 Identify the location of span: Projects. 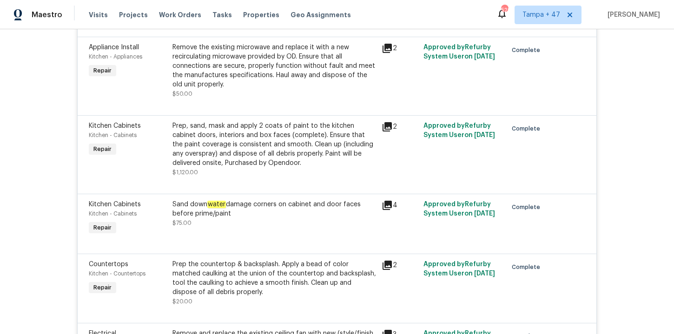
(133, 15).